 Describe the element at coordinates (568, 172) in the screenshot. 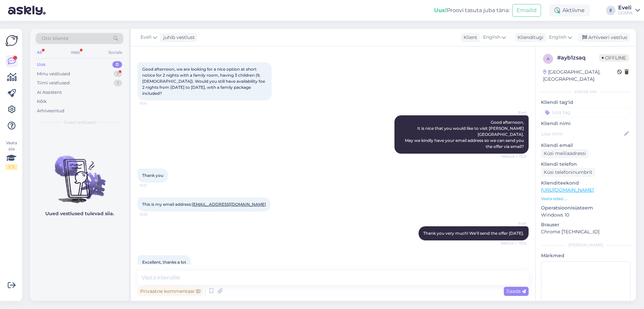

I see `div: Küsi telefoninumbrit` at that location.